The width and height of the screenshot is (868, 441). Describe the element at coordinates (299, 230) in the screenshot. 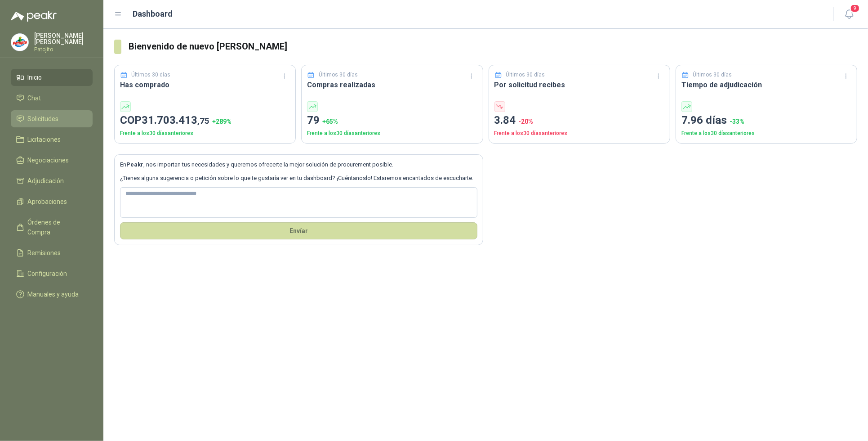

I see `button: Envíar` at that location.